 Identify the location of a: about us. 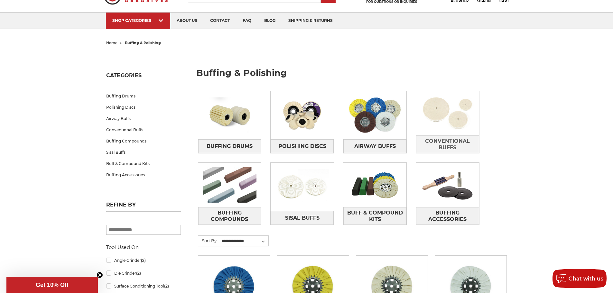
(187, 21).